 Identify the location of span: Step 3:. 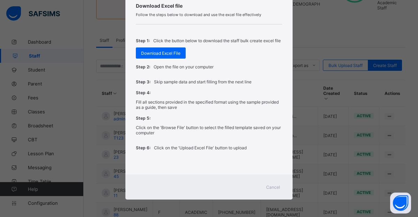
(143, 81).